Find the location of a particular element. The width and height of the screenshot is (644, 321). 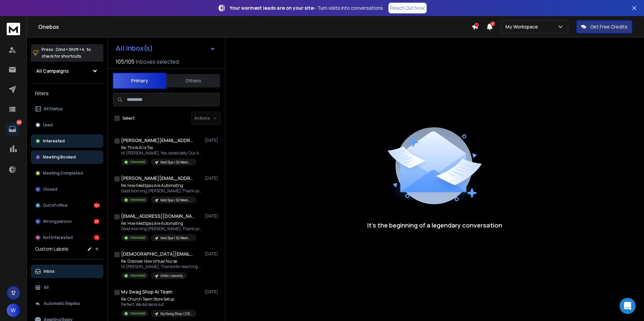

button: Automatic Replies is located at coordinates (67, 304).